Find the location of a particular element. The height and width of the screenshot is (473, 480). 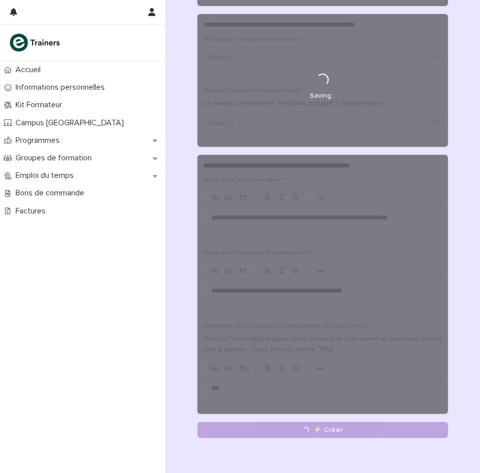

p: Kit Formateur is located at coordinates (41, 105).